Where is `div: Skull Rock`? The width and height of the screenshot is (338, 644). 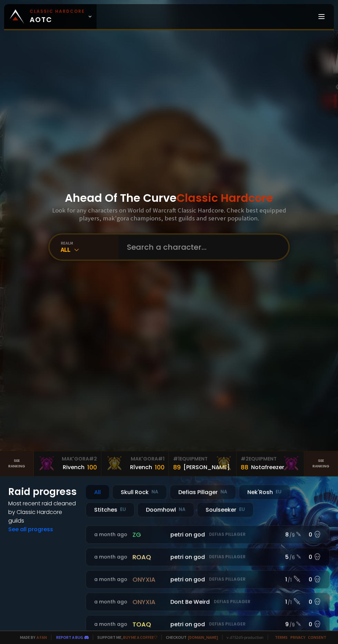 div: Skull Rock is located at coordinates (139, 492).